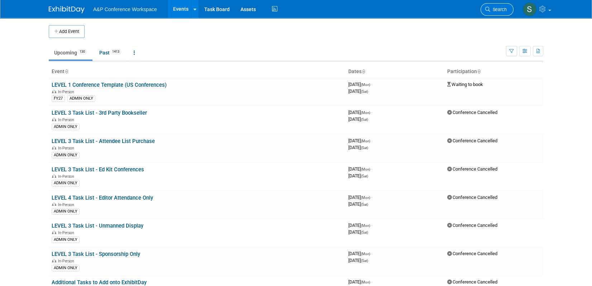 The width and height of the screenshot is (592, 286). Describe the element at coordinates (395, 72) in the screenshot. I see `th: Dates` at that location.